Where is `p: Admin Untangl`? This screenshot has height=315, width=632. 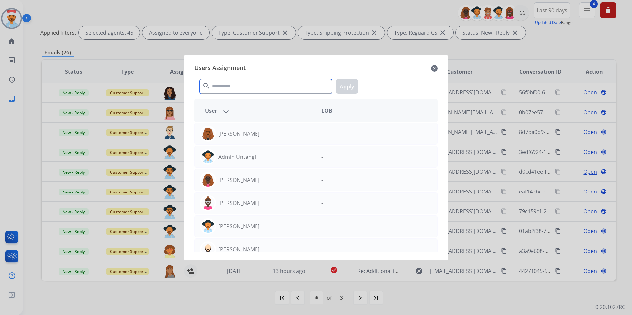
p: Admin Untangl is located at coordinates (237, 157).